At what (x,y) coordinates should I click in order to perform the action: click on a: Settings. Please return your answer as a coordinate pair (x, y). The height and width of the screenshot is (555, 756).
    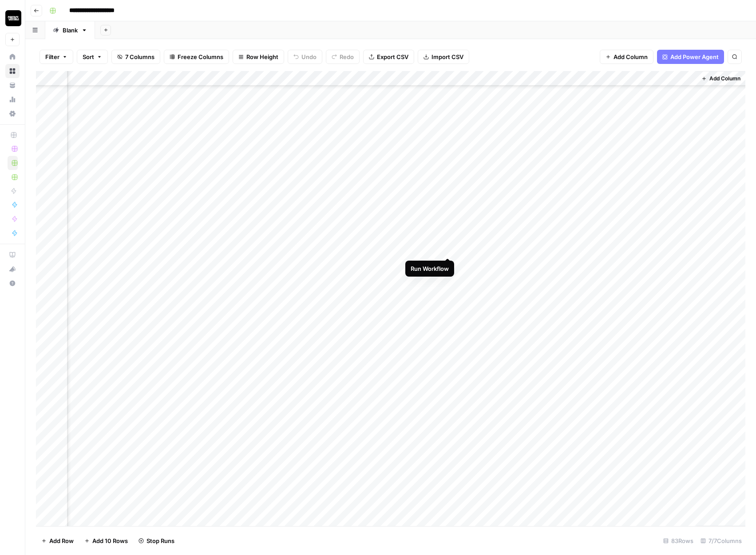
    Looking at the image, I should click on (12, 114).